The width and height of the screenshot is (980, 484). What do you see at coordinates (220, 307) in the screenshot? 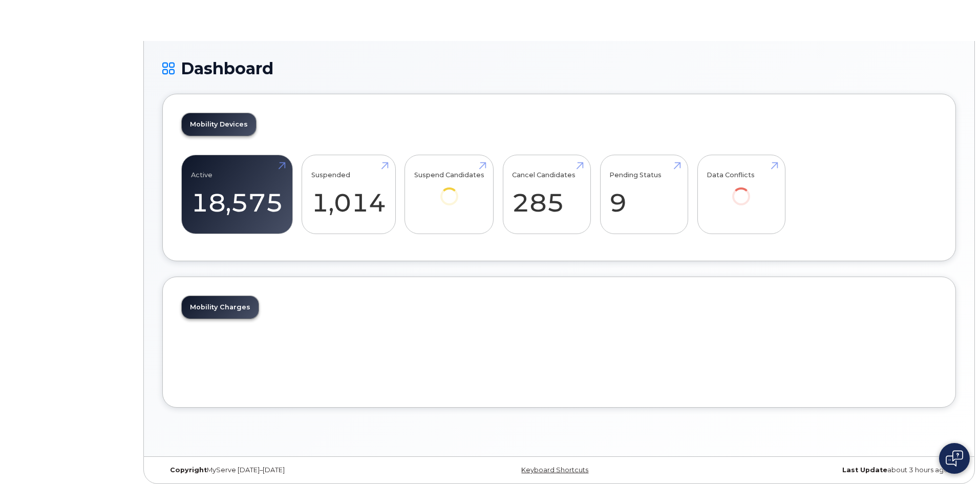
I see `a: Mobility Charges` at bounding box center [220, 307].